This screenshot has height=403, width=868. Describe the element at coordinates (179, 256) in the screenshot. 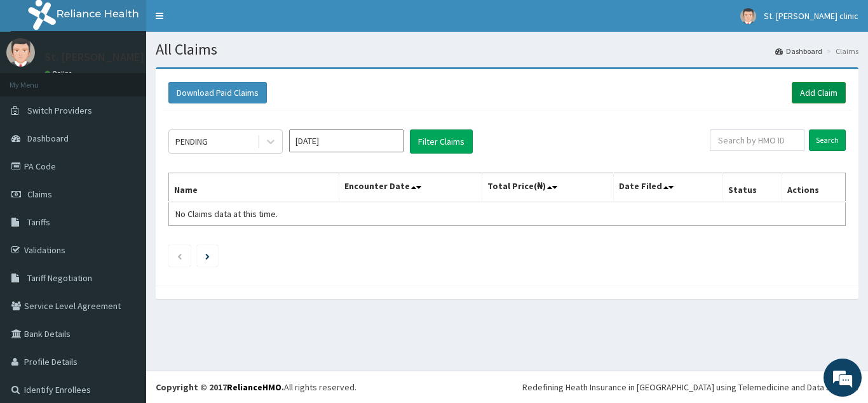

I see `a: Previous page` at that location.